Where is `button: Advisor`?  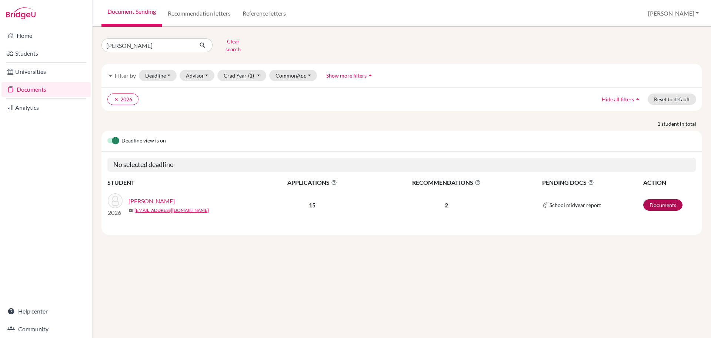
button: Advisor is located at coordinates (197, 75).